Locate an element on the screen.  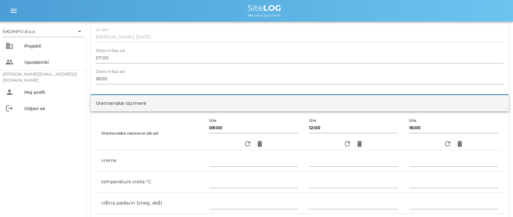
td: višina padavin (sneg, dež) is located at coordinates (150, 203).